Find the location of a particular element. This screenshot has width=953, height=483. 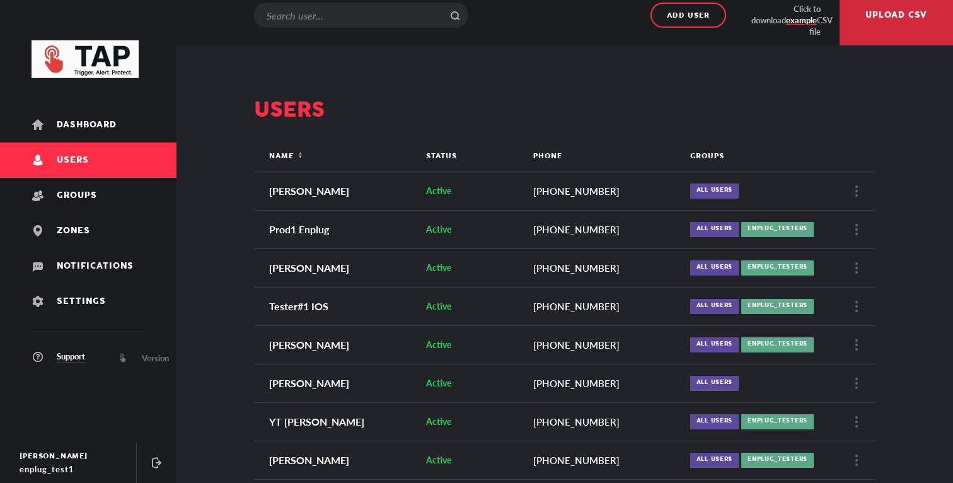

td: Tester#1 IOS is located at coordinates (335, 306).